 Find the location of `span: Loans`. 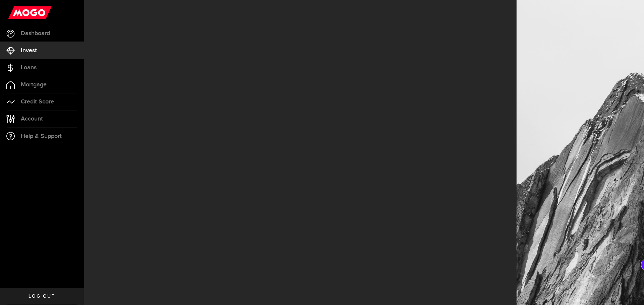

span: Loans is located at coordinates (29, 68).